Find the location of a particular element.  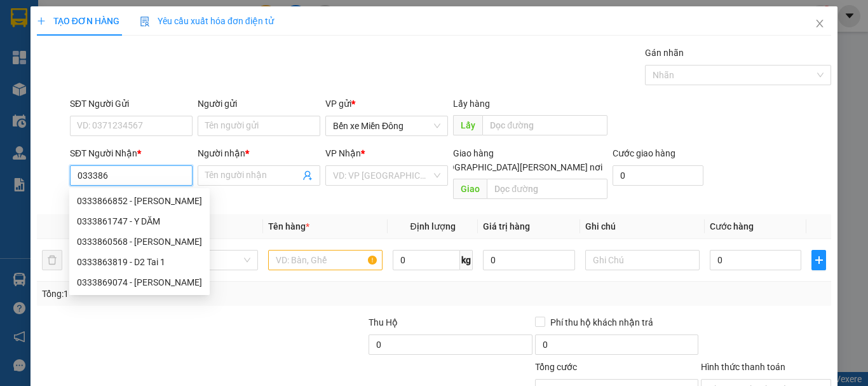

div: 0333866852 - OANH is located at coordinates (140, 201).